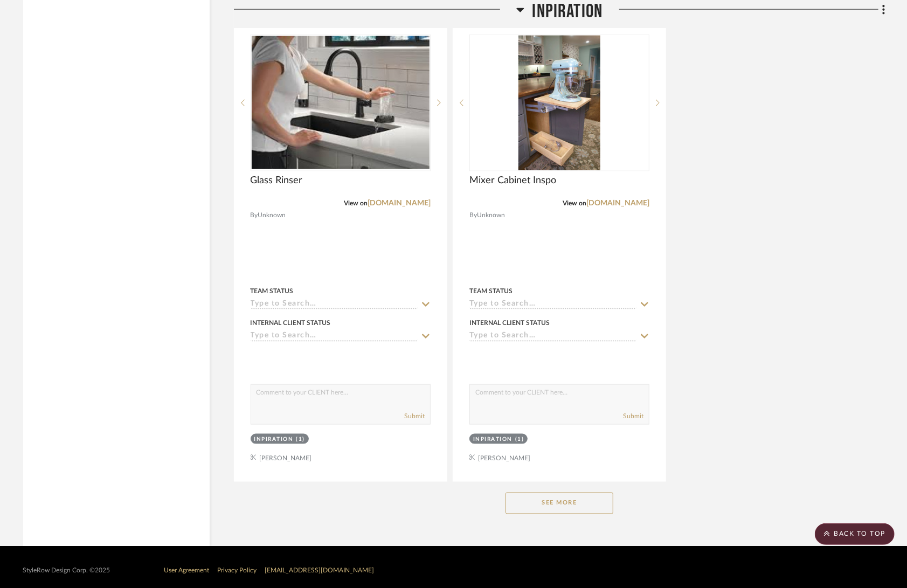  Describe the element at coordinates (512, 181) in the screenshot. I see `span: Mixer Cabinet Inspo` at that location.